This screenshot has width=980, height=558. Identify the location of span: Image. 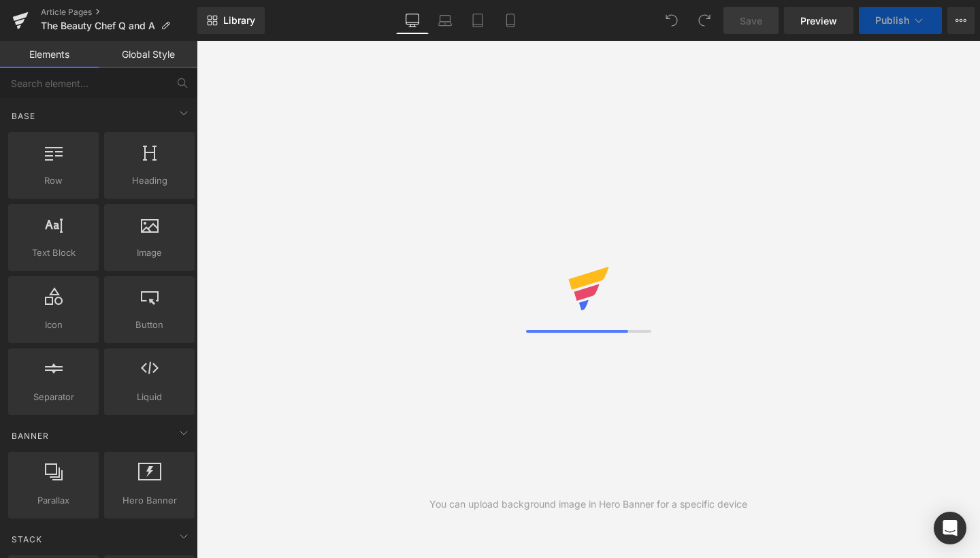
(149, 252).